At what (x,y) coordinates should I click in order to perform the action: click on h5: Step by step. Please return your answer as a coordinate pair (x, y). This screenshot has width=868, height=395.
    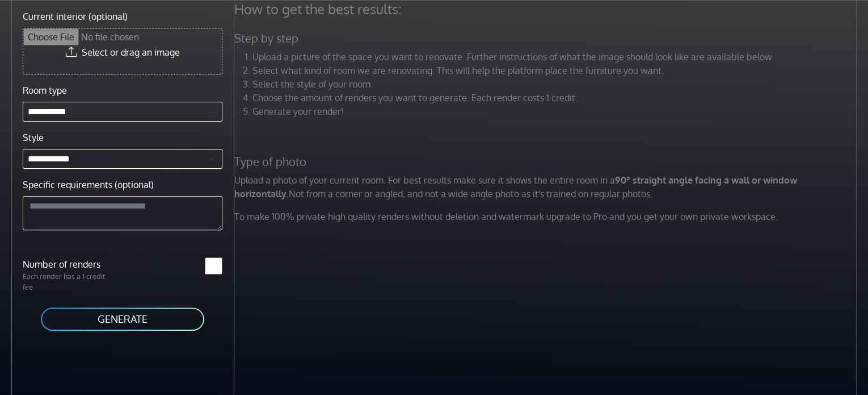
    Looking at the image, I should click on (547, 38).